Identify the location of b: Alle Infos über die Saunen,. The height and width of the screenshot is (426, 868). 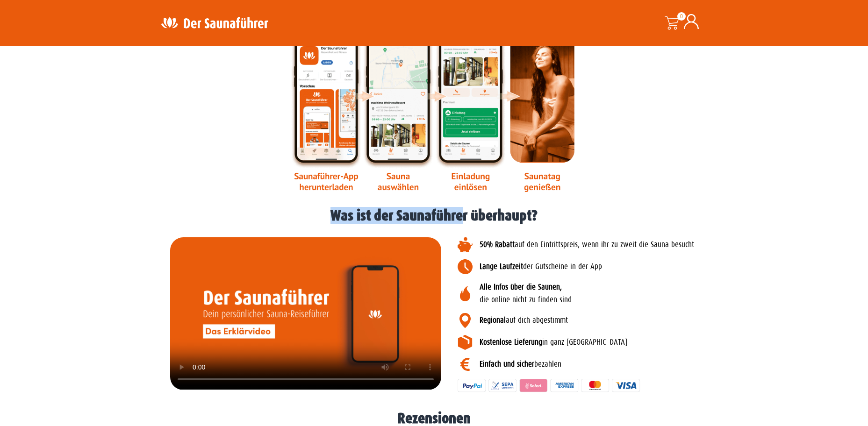
(521, 287).